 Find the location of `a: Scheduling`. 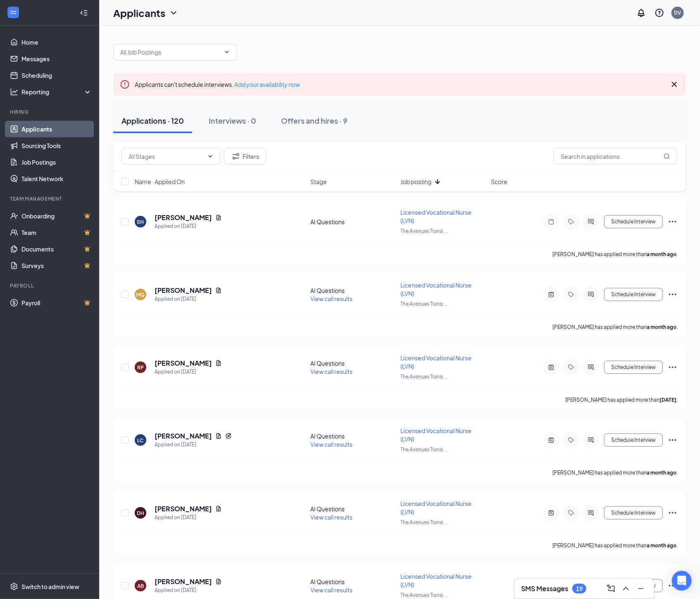

a: Scheduling is located at coordinates (57, 75).